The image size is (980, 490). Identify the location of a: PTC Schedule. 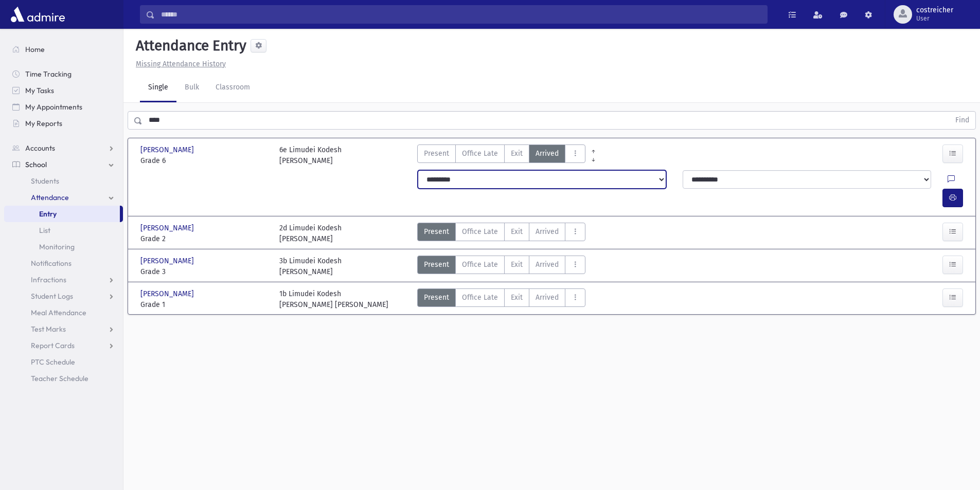
(63, 362).